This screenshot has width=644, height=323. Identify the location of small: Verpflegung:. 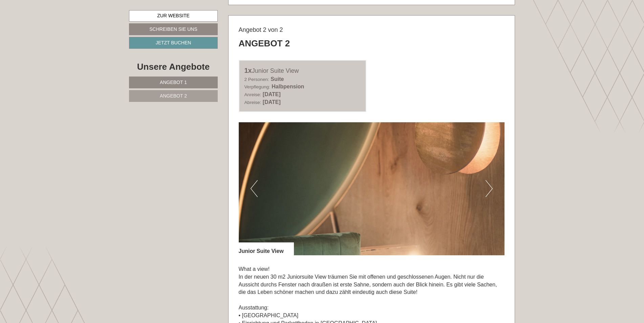
(257, 87).